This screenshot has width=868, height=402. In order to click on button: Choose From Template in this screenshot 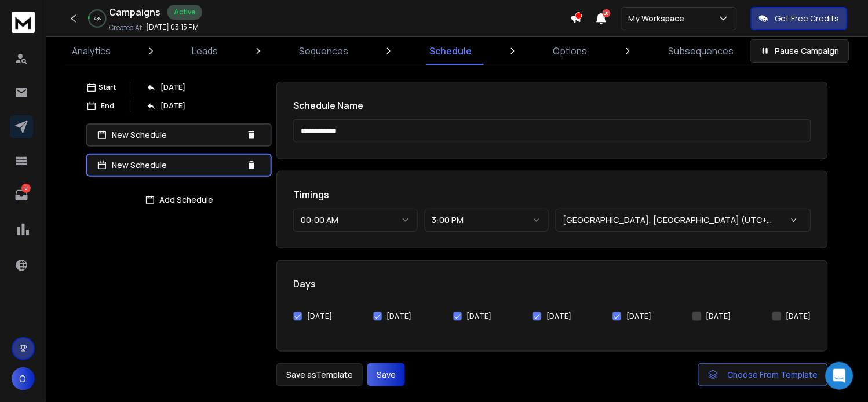, I will do `click(763, 375)`.